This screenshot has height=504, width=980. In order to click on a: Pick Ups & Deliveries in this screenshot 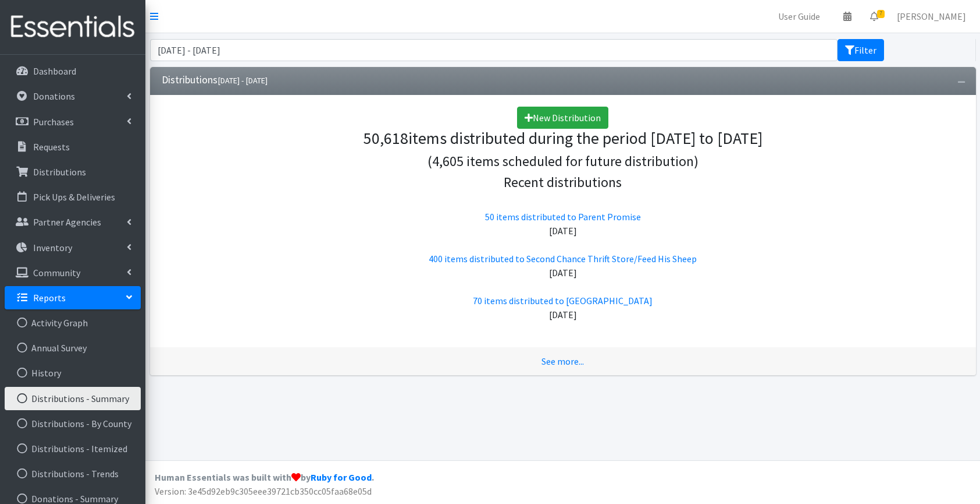, I will do `click(73, 197)`.